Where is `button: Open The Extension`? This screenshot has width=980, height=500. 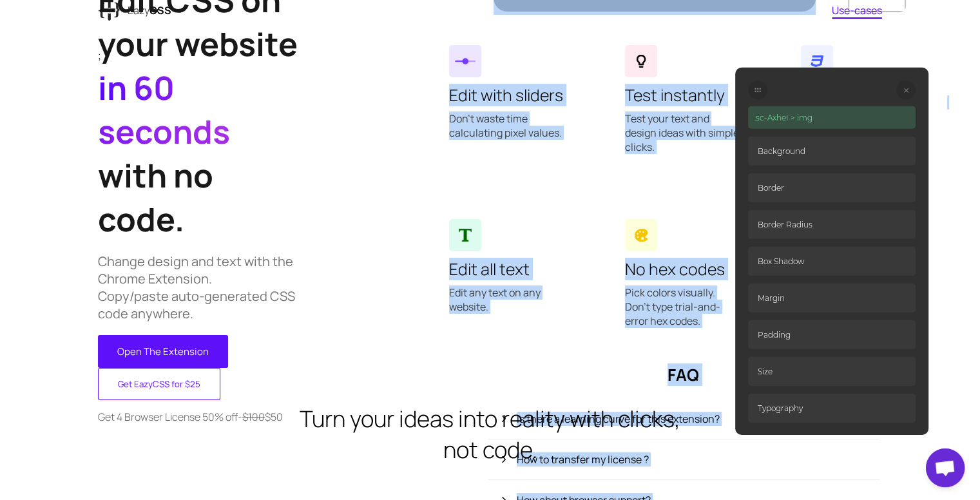
button: Open The Extension is located at coordinates (163, 351).